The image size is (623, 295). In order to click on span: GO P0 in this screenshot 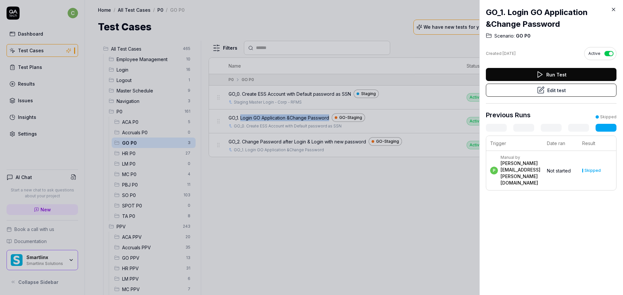, I will do `click(522, 36)`.